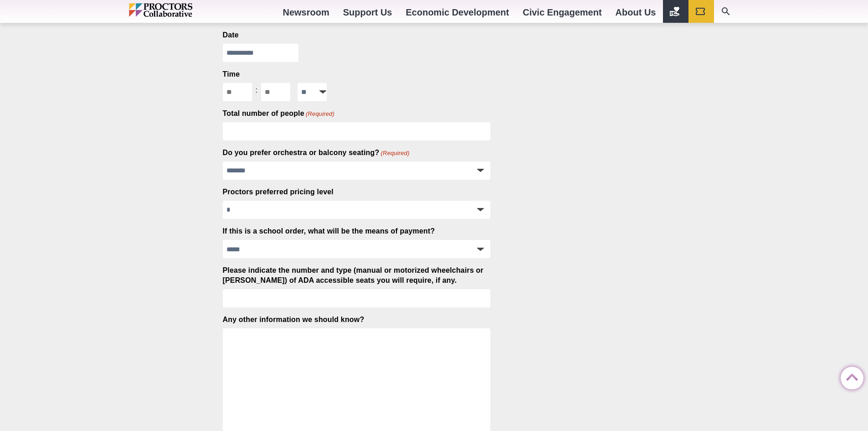  I want to click on a: Back to Top, so click(849, 376).